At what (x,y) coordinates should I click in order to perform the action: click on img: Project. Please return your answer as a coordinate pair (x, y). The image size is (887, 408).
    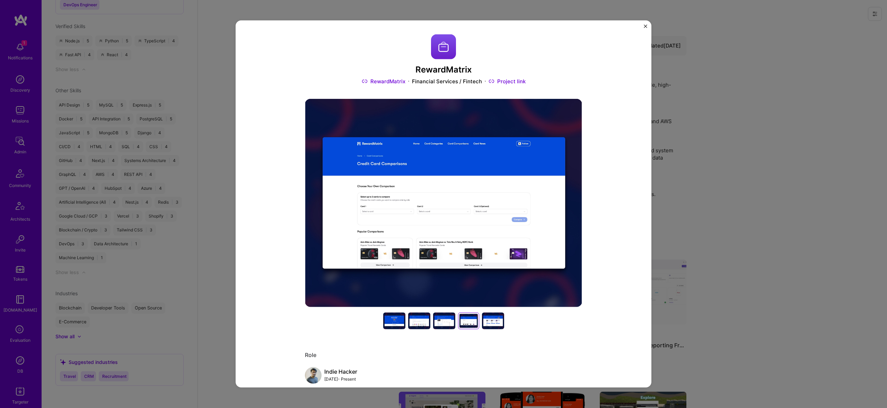
    Looking at the image, I should click on (444, 203).